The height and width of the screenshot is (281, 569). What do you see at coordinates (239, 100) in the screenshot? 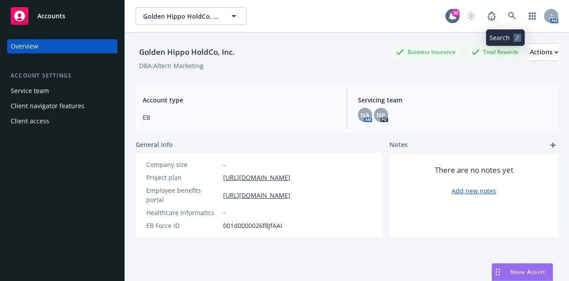
I see `span: Account type` at bounding box center [239, 100].